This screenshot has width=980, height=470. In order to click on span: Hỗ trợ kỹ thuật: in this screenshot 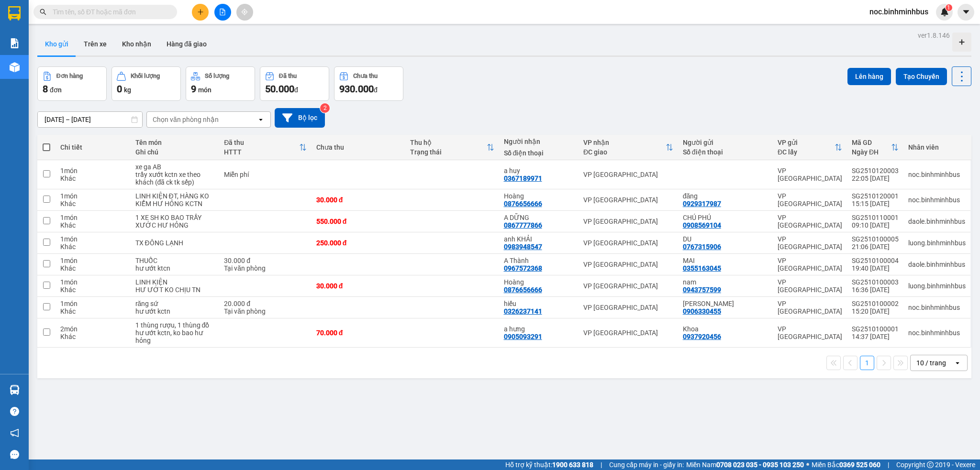, I will do `click(549, 465)`.